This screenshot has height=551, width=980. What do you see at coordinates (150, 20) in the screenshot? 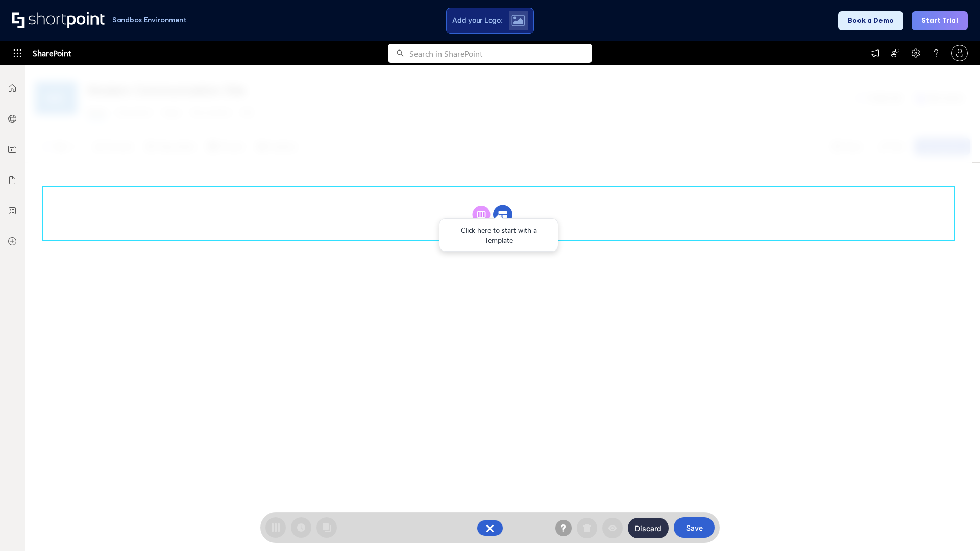
I see `h1: Sandbox Environment` at bounding box center [150, 20].